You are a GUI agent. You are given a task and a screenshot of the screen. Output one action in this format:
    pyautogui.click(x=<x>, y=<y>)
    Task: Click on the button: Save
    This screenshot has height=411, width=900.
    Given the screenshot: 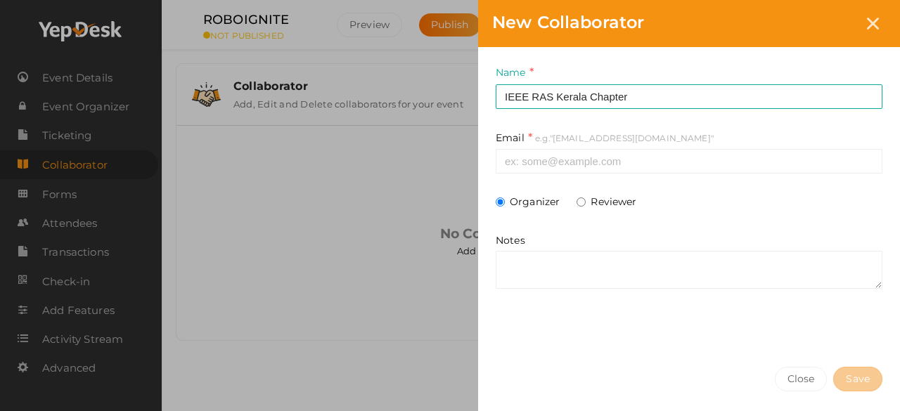 What is the action you would take?
    pyautogui.click(x=858, y=379)
    